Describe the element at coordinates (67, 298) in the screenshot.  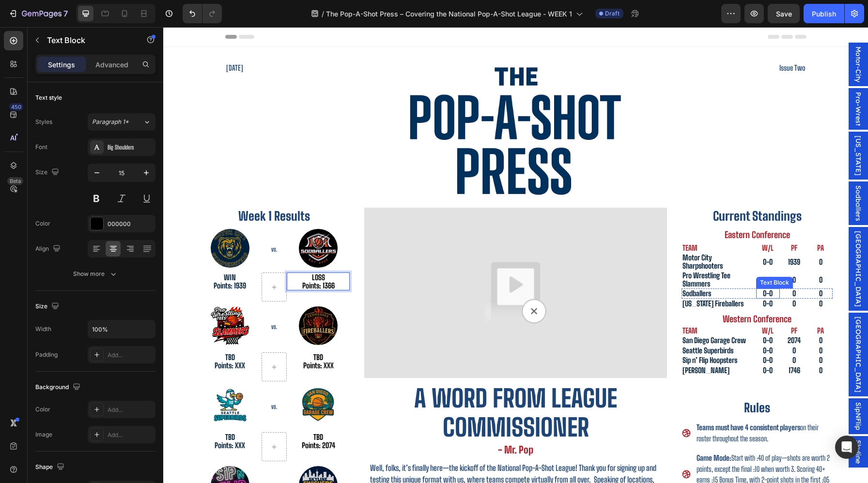
I see `img: gempages_472099609888424992-16d2308a-76a2-4787-8595-53a6565807d4.png` at that location.